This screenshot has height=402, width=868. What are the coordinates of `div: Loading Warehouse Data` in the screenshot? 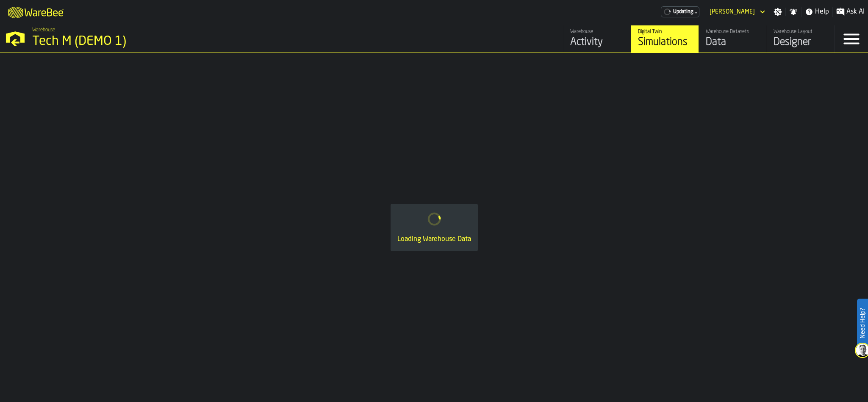 It's located at (434, 240).